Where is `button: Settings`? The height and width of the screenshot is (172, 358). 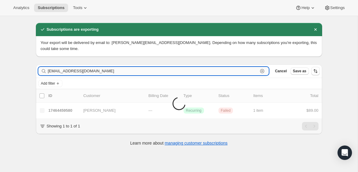 button: Settings is located at coordinates (334, 8).